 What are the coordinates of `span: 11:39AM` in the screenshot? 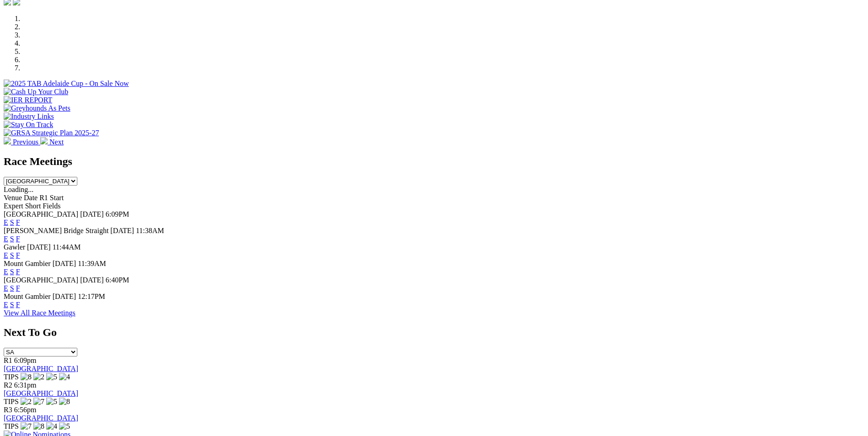 It's located at (92, 264).